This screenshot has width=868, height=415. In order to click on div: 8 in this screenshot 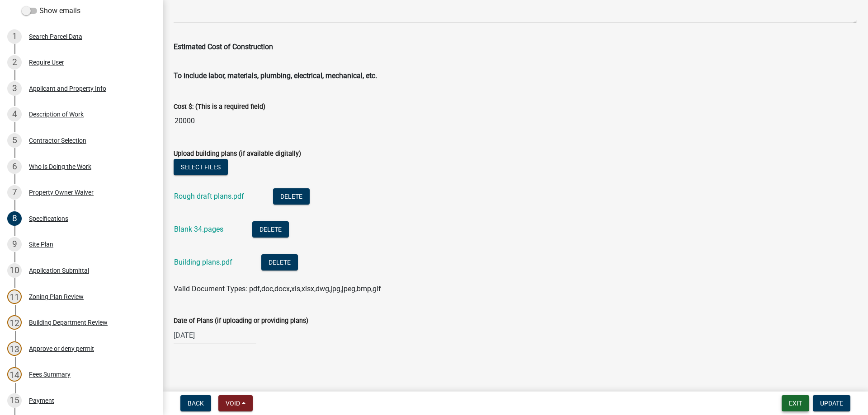, I will do `click(14, 219)`.